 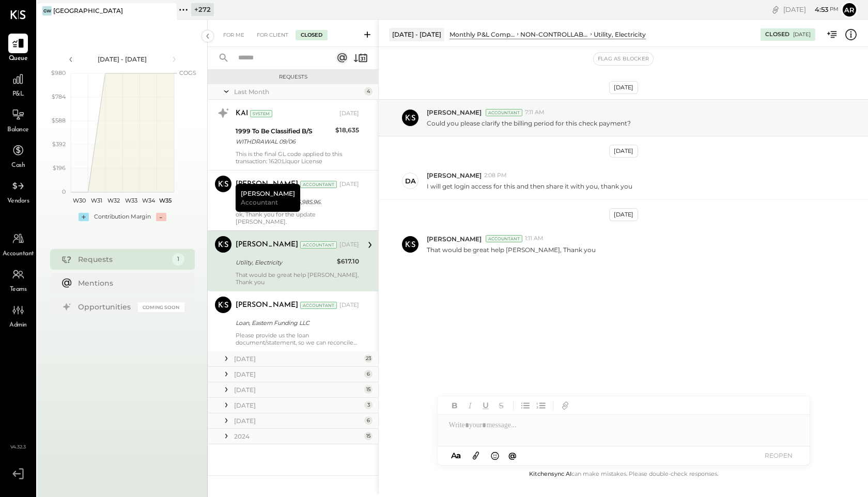 What do you see at coordinates (79, 200) in the screenshot?
I see `text: W30` at bounding box center [79, 200].